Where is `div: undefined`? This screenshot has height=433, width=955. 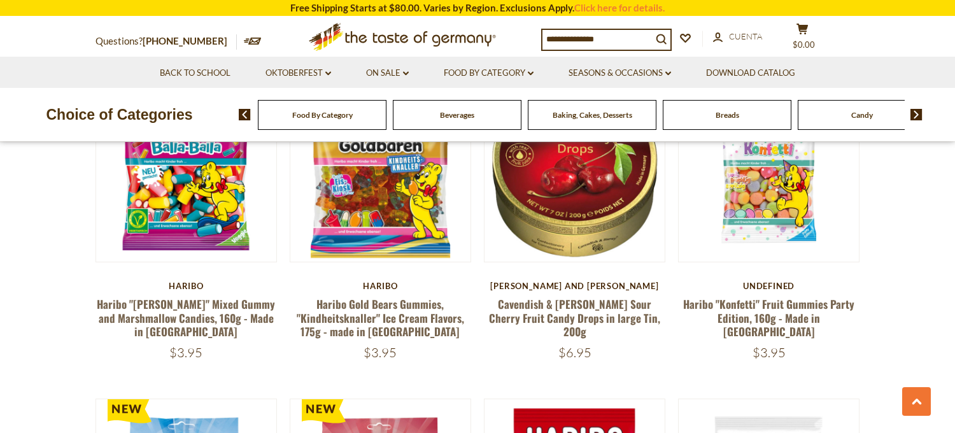 div: undefined is located at coordinates (768, 286).